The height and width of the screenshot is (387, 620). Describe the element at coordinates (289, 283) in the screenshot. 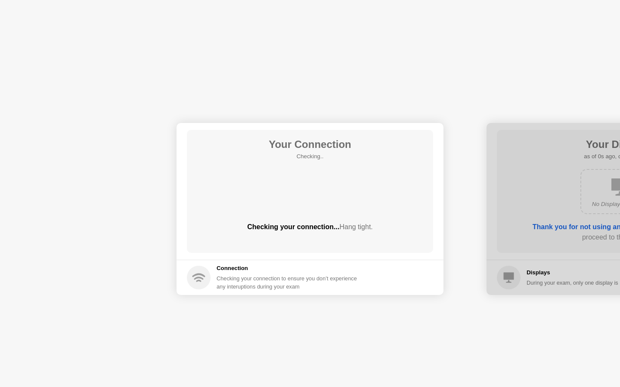

I see `div: Checking your connection to ensure you don’t experience any interuptions during your exam` at that location.